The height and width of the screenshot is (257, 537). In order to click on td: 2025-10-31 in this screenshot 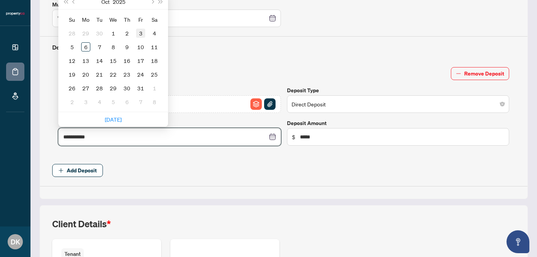, I will do `click(141, 88)`.